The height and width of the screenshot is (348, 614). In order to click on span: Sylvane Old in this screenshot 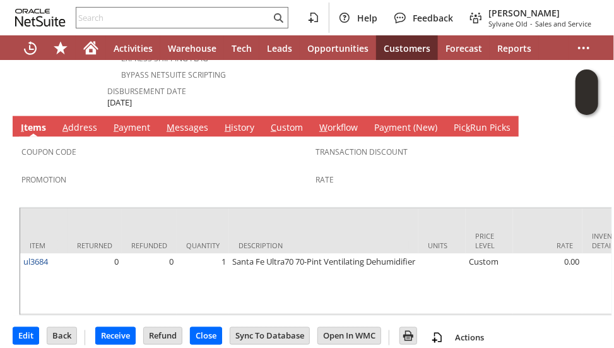, I will do `click(508, 23)`.